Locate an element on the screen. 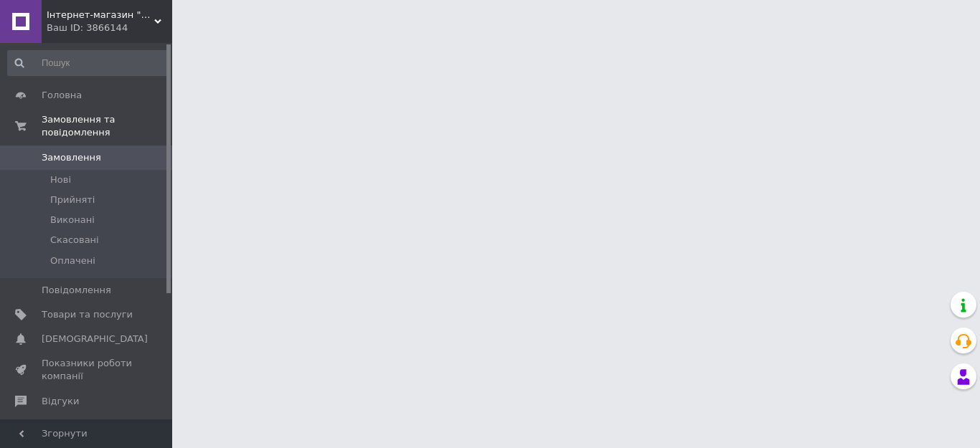 Image resolution: width=980 pixels, height=448 pixels. input: Пошук is located at coordinates (88, 63).